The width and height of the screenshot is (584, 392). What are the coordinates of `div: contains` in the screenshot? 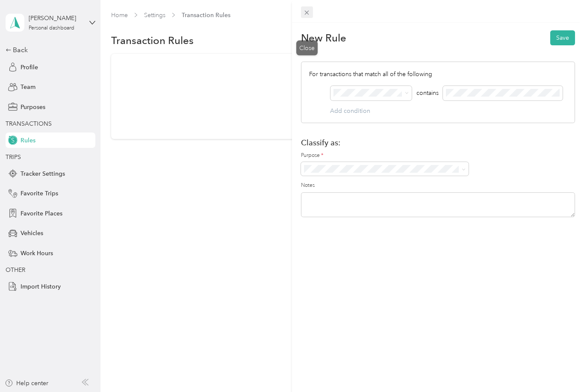 It's located at (427, 93).